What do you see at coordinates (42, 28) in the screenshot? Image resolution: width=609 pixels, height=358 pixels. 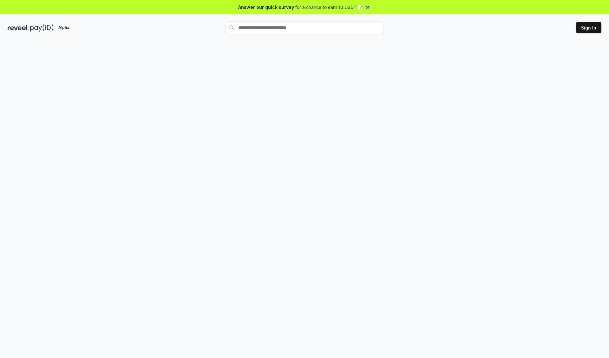 I see `img: pay_id` at bounding box center [42, 28].